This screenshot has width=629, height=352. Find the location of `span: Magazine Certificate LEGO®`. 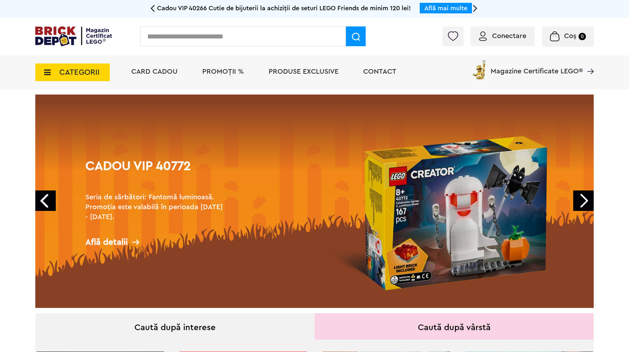

span: Magazine Certificate LEGO® is located at coordinates (536, 67).